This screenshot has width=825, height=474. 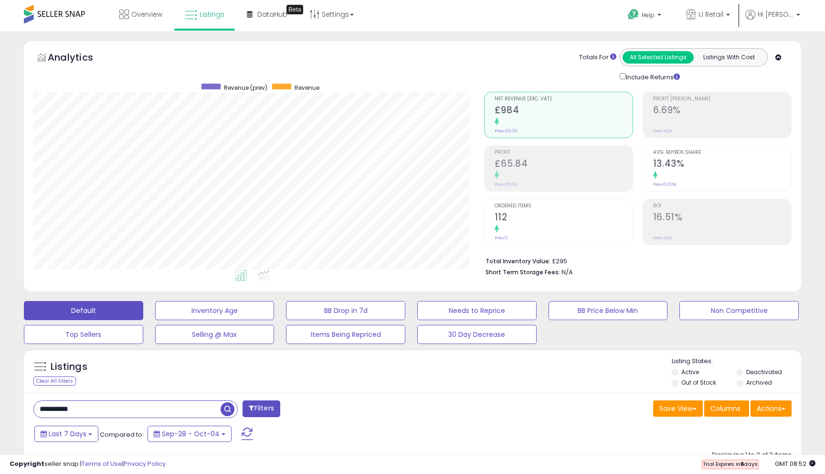 What do you see at coordinates (212, 14) in the screenshot?
I see `span: Listings` at bounding box center [212, 14].